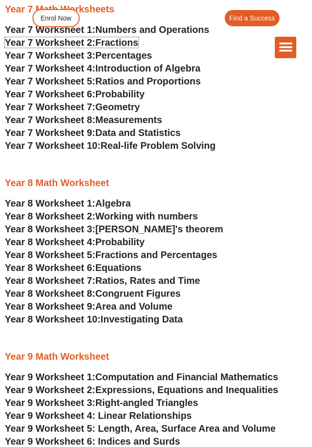  I want to click on a: Year 8 Worksheet 7:Ratios, Rates and Time, so click(102, 281).